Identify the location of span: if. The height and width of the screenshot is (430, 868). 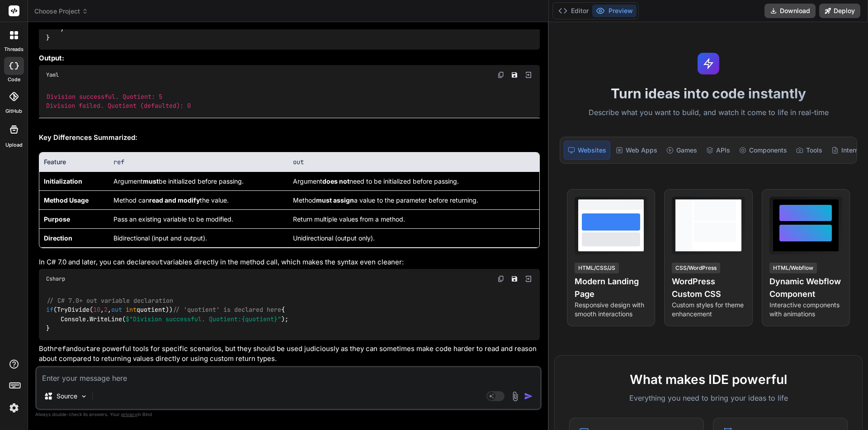
(49, 310).